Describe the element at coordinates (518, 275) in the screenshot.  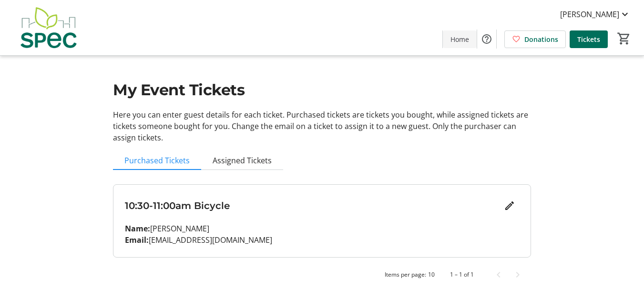
I see `button: Next page` at that location.